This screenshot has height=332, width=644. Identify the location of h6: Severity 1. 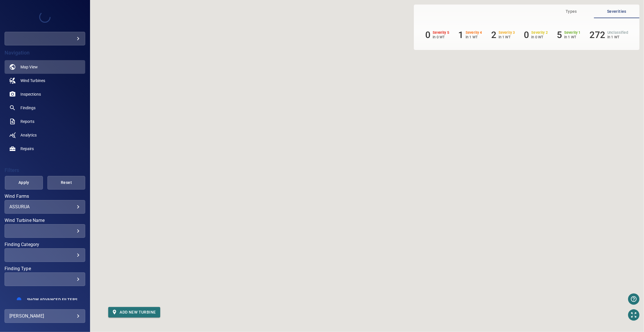
(572, 33).